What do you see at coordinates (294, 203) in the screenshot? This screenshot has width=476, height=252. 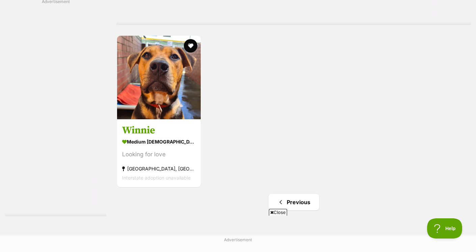 I see `a: Previous page` at bounding box center [294, 203].